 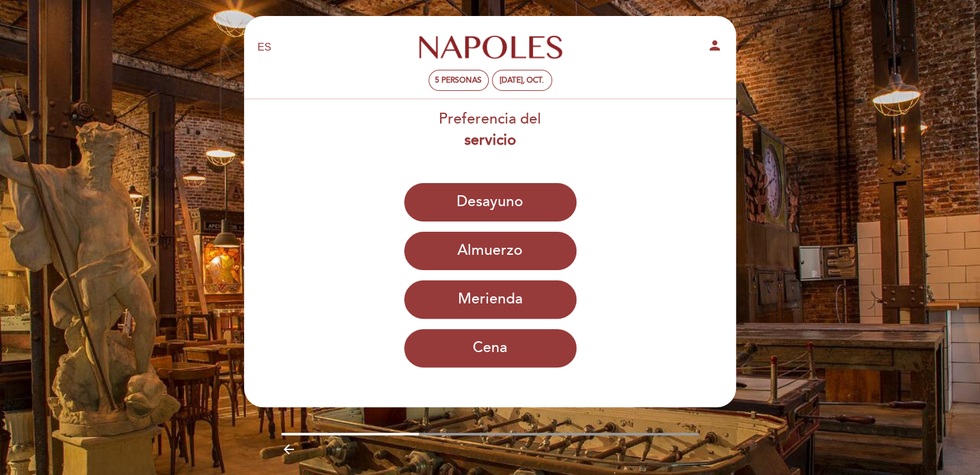 What do you see at coordinates (490, 202) in the screenshot?
I see `button: Desayuno` at bounding box center [490, 202].